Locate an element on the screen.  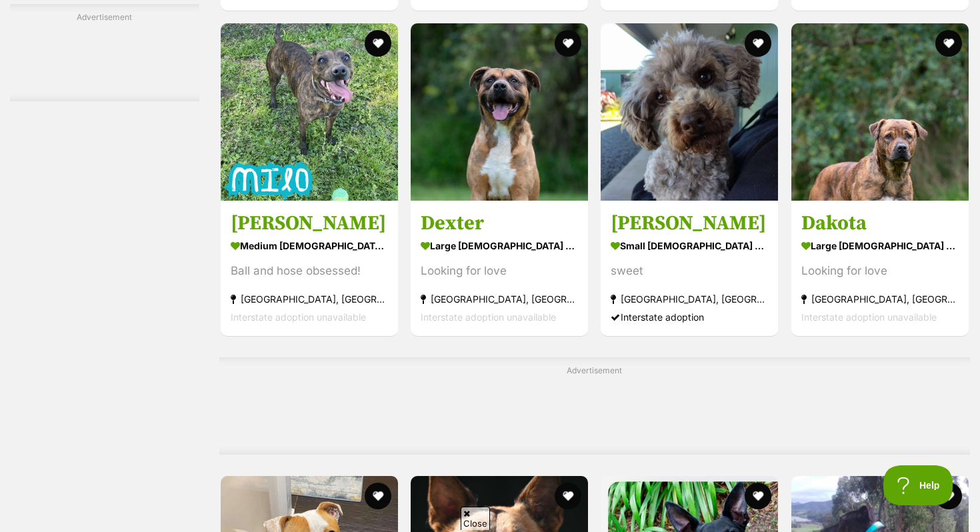
img: Dexter - Mastiff x American Staffordshire Terrier Dog is located at coordinates (499, 112).